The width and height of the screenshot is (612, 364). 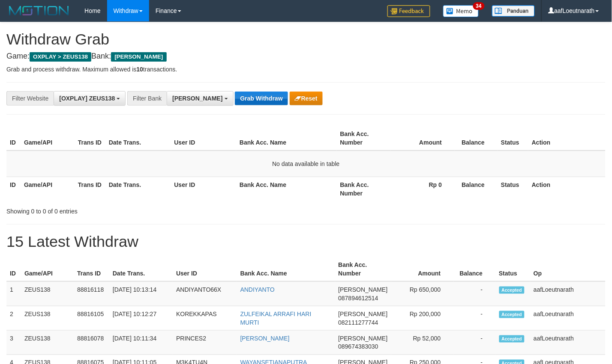 I want to click on td: 88816118, so click(x=91, y=294).